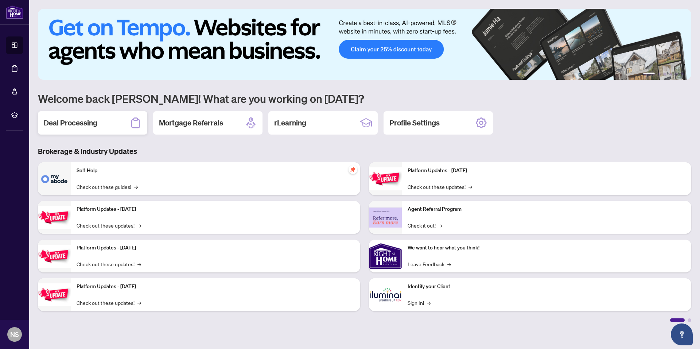 The height and width of the screenshot is (349, 700). Describe the element at coordinates (15, 334) in the screenshot. I see `span: NS` at that location.